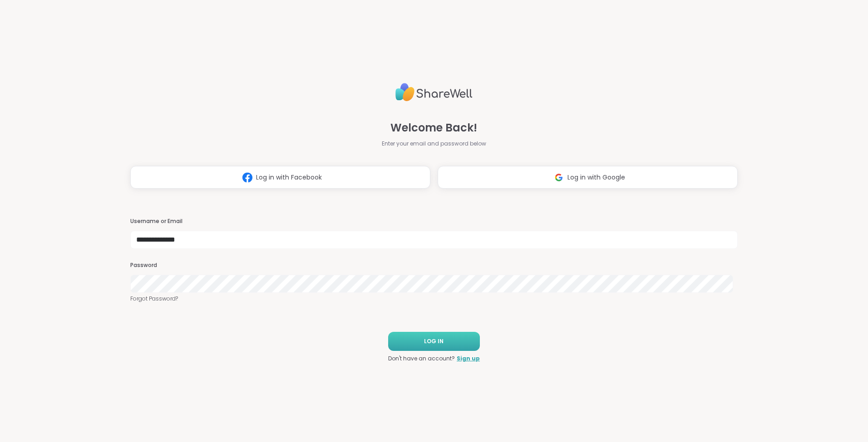  Describe the element at coordinates (434, 222) in the screenshot. I see `h3: Username or Email` at that location.